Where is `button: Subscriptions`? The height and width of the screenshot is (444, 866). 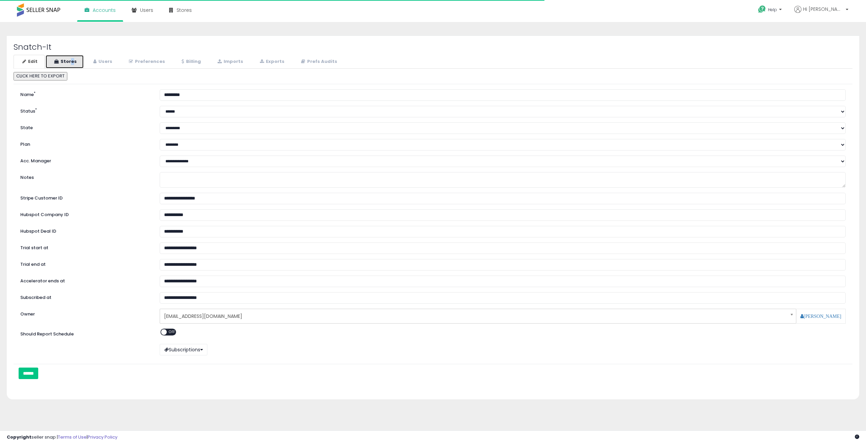
button: Subscriptions is located at coordinates (183, 350).